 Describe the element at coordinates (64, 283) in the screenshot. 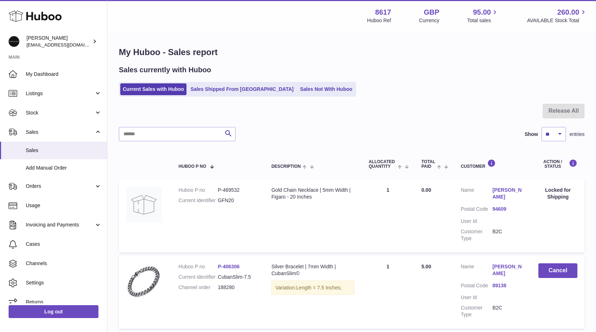

I see `span: Settings` at that location.